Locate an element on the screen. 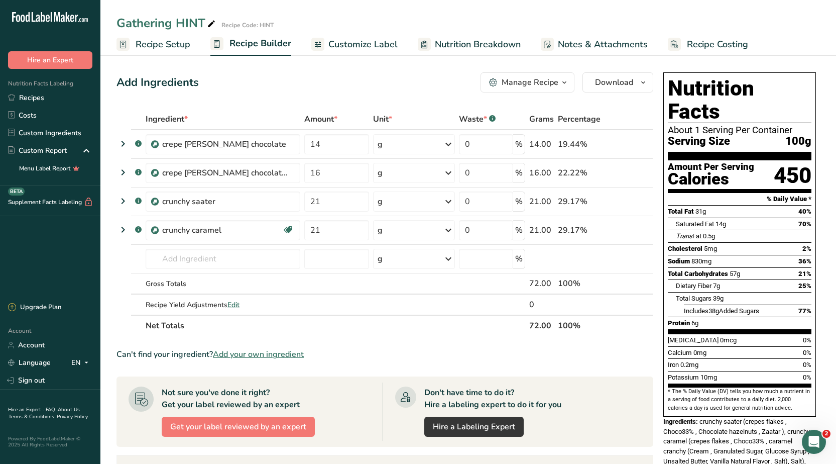 The width and height of the screenshot is (836, 464). span: 39g is located at coordinates (718, 298).